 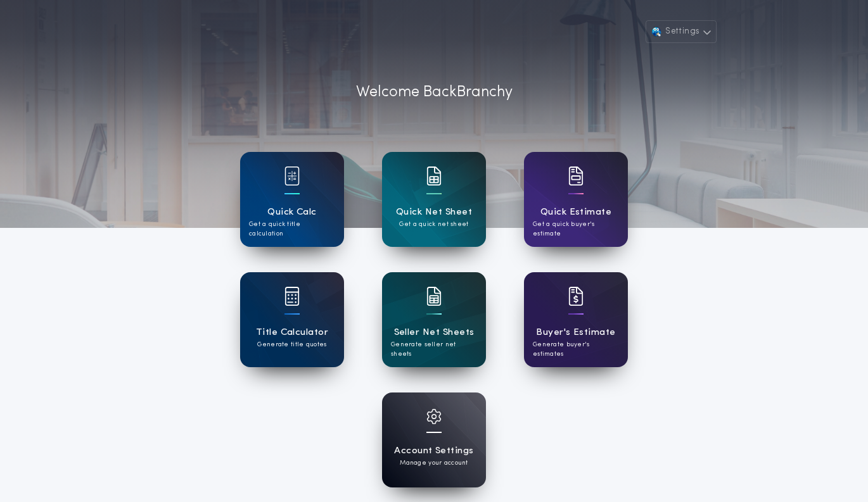 I want to click on a: card iconQuick EstimateGet a quick buyer's estimate, so click(x=576, y=200).